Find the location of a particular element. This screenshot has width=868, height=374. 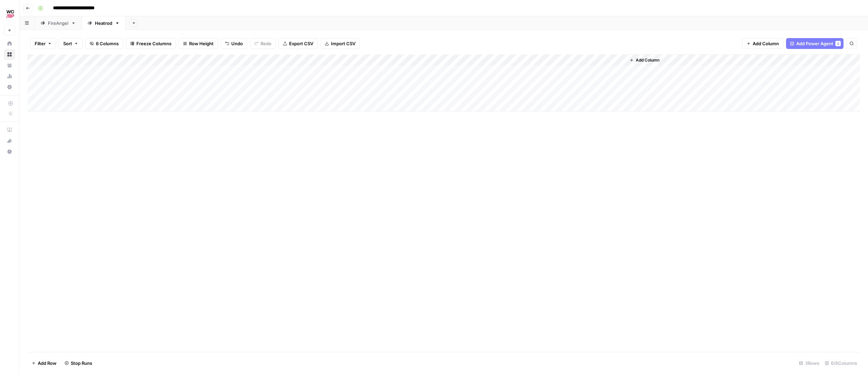

img: Wilson Cooke Logo is located at coordinates (10, 14).